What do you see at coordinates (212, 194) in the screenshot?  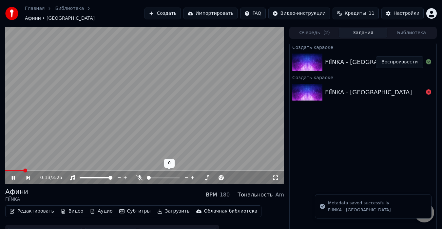 I see `div: BPM` at bounding box center [212, 194].